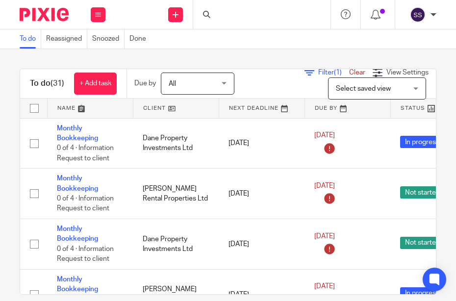 This screenshot has width=456, height=301. Describe the element at coordinates (44, 14) in the screenshot. I see `img: Pixie` at that location.